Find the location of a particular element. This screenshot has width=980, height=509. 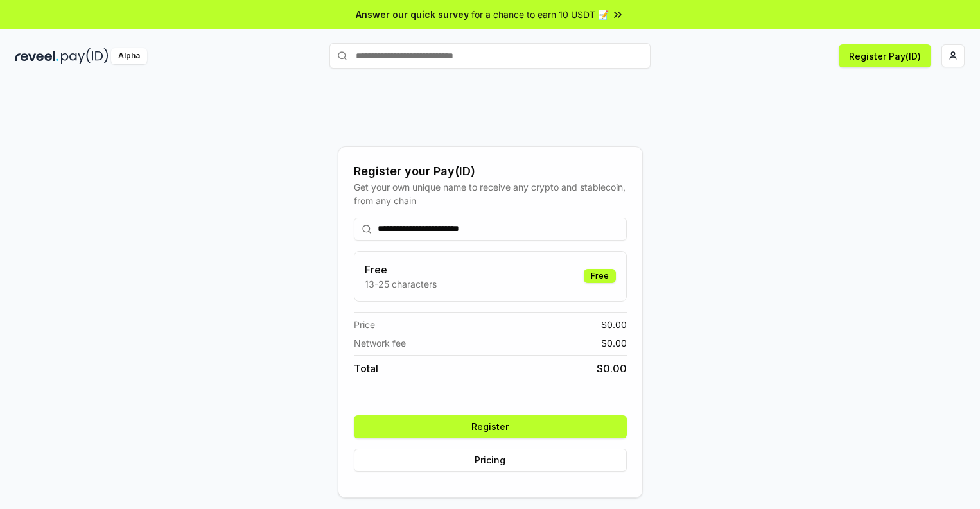

button: Register Pay(ID) is located at coordinates (885, 56).